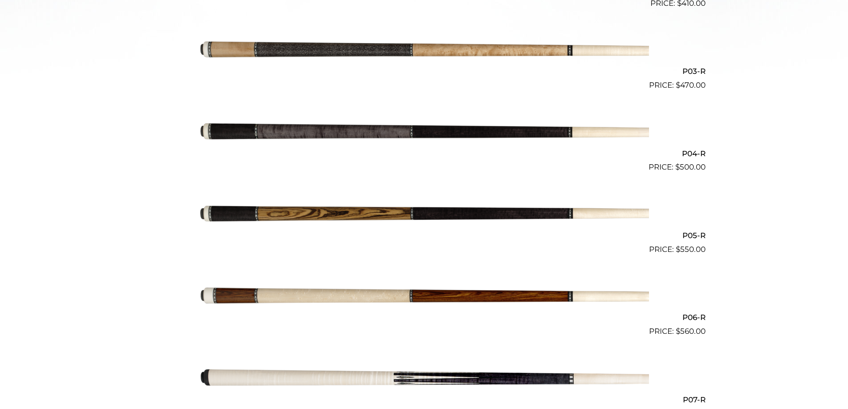 This screenshot has width=848, height=409. I want to click on h2: P03-R, so click(424, 71).